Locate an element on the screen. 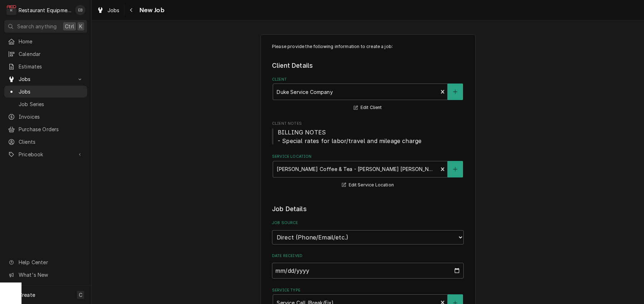 The width and height of the screenshot is (644, 304). span: Help Center is located at coordinates (50, 262).